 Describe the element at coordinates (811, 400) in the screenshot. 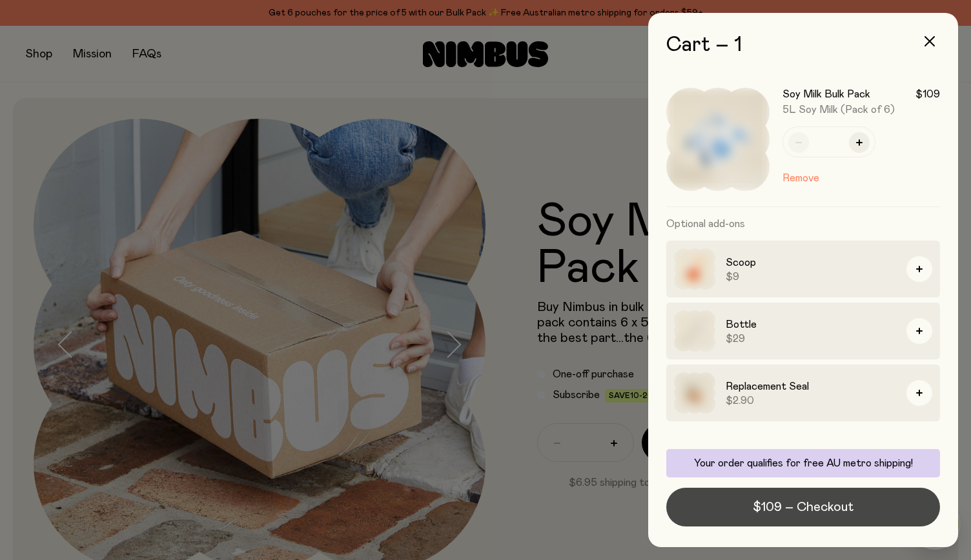

I see `span: $2.90` at that location.